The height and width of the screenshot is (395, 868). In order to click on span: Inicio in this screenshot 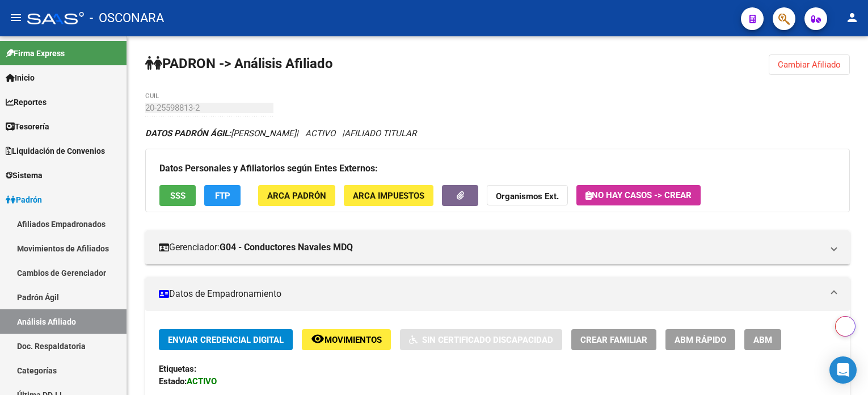, I will do `click(20, 78)`.